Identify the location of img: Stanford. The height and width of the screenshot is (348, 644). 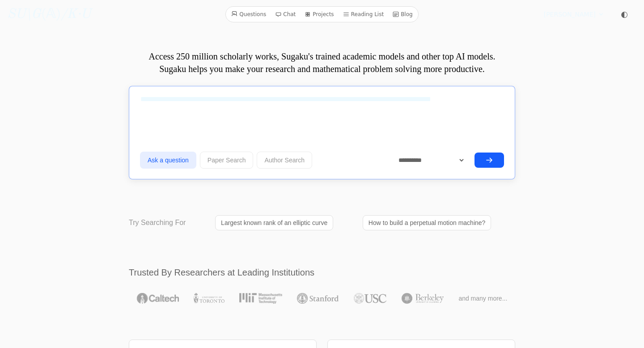
(318, 298).